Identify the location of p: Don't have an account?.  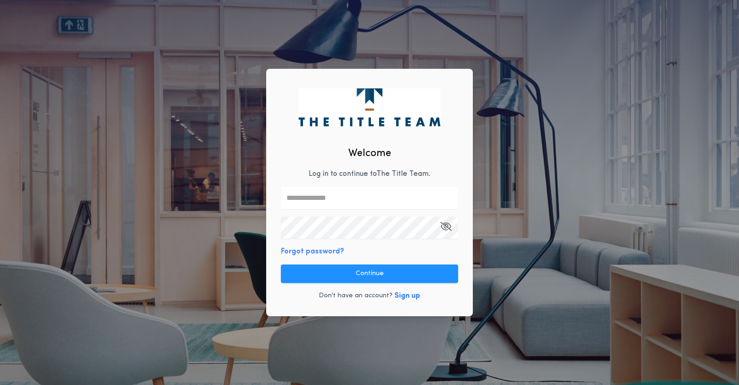
(356, 296).